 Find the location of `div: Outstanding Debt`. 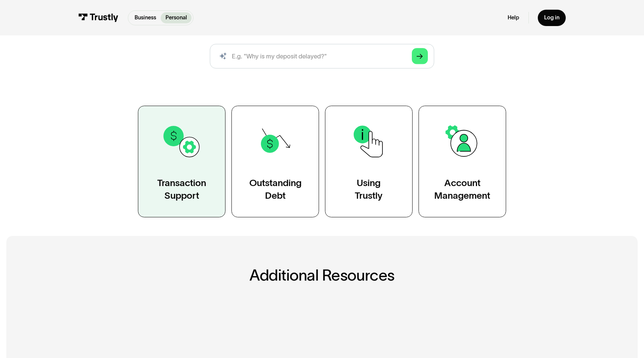

div: Outstanding Debt is located at coordinates (276, 189).